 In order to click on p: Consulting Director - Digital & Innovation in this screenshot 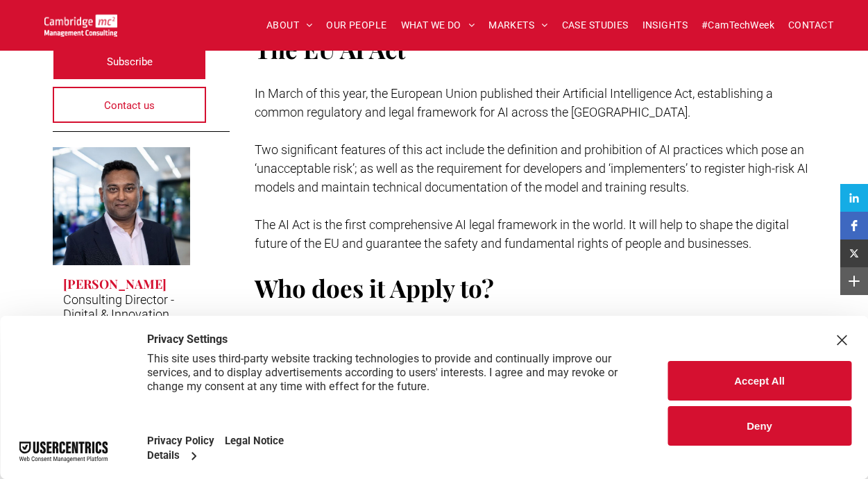, I will do `click(122, 307)`.